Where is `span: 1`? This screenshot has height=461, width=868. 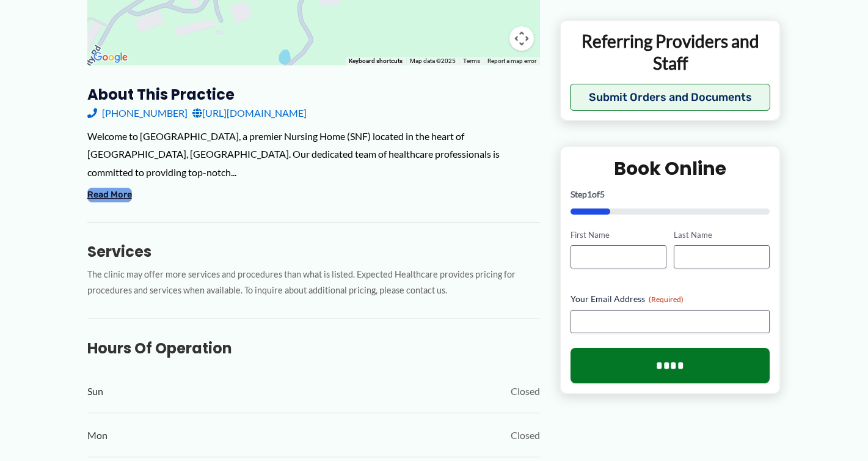 span: 1 is located at coordinates (589, 194).